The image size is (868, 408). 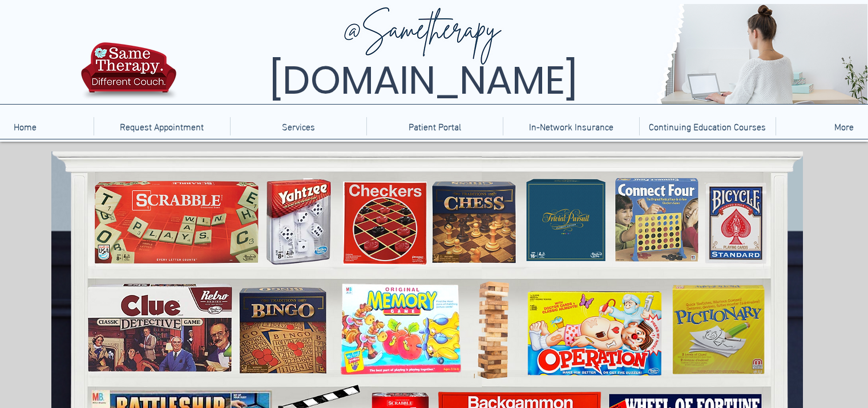 What do you see at coordinates (25, 127) in the screenshot?
I see `p: Home` at bounding box center [25, 127].